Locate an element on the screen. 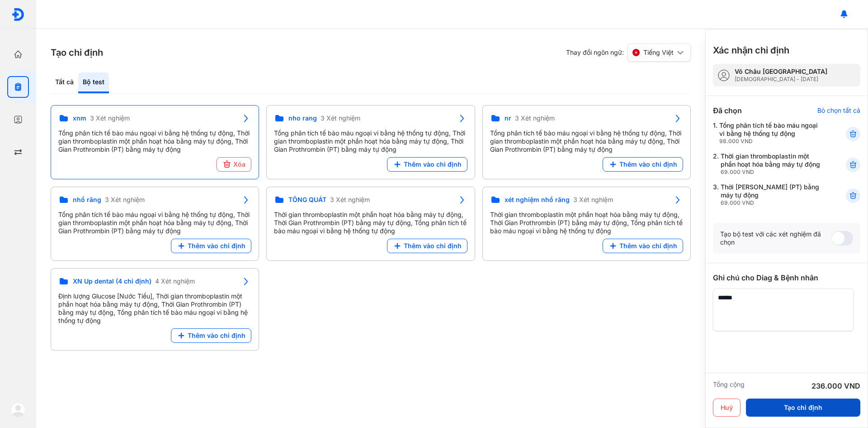 Image resolution: width=868 pixels, height=428 pixels. div: Thời gian thromboplastin một phần hoạt hóa bằng máy tự động is located at coordinates (773, 164).